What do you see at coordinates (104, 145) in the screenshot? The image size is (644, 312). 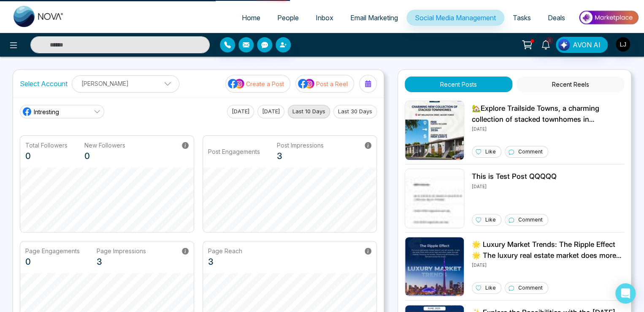 I see `p: New Followers` at bounding box center [104, 145].